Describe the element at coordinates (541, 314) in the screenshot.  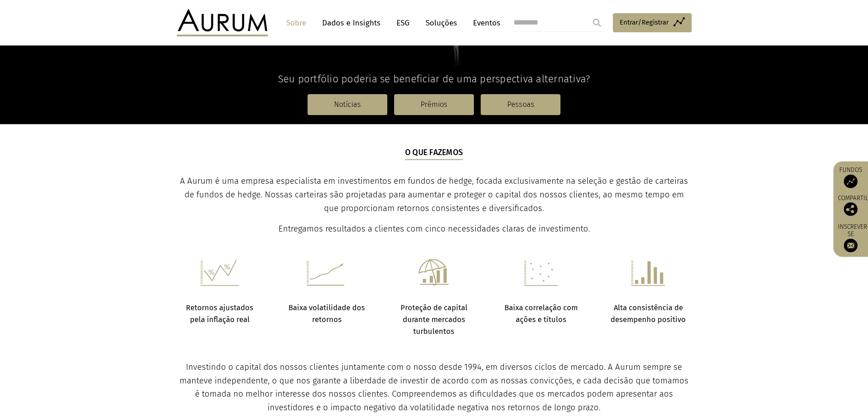
I see `font: Baixa correlação com ações e títulos` at that location.